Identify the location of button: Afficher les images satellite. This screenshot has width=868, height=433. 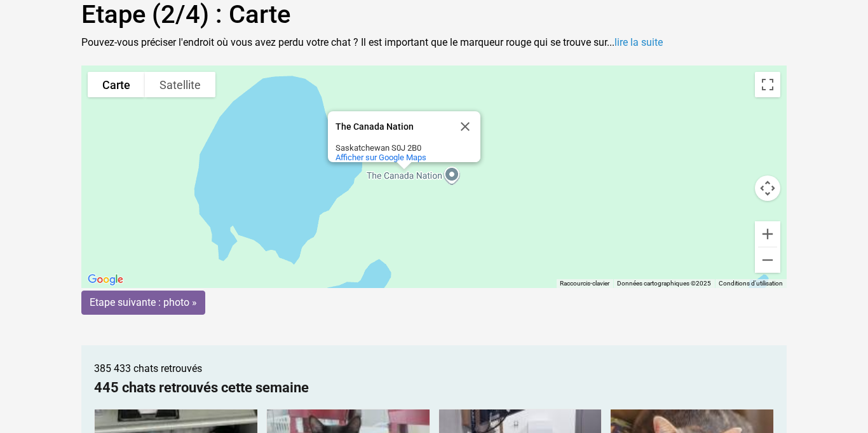
(180, 85).